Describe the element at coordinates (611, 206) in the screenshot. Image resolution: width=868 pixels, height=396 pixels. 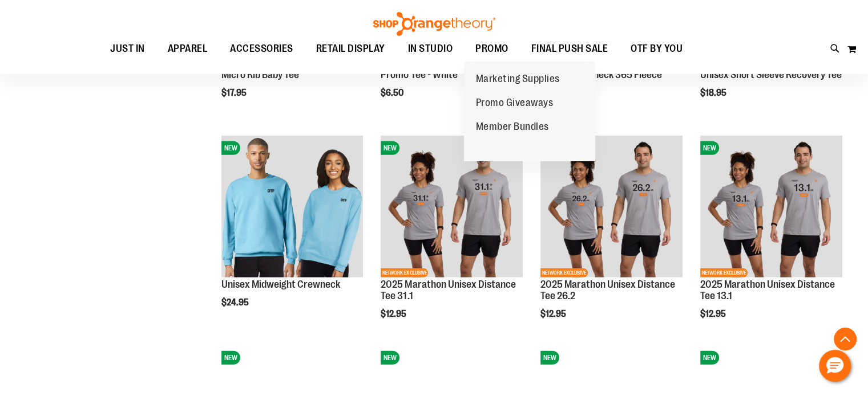
I see `img: 2025 Marathon Unisex Distance Tee 26.2` at that location.